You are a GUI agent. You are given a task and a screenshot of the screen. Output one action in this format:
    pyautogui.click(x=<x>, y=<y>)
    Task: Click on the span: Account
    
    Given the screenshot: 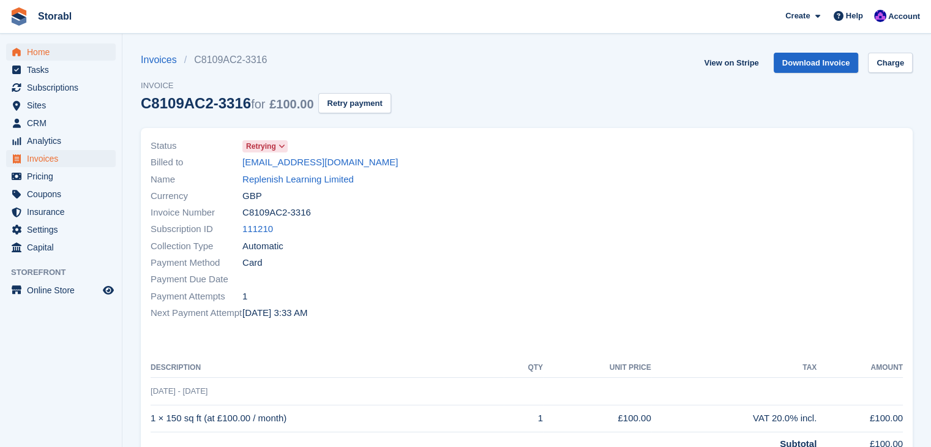 What is the action you would take?
    pyautogui.click(x=904, y=17)
    